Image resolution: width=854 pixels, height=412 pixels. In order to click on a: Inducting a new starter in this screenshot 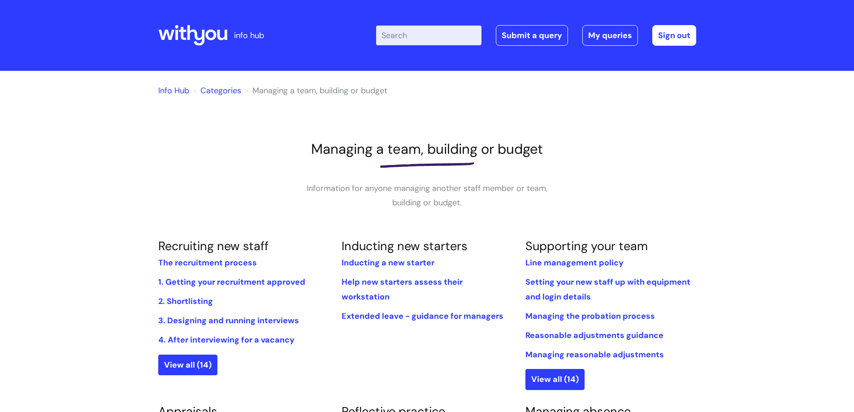, I will do `click(388, 263)`.